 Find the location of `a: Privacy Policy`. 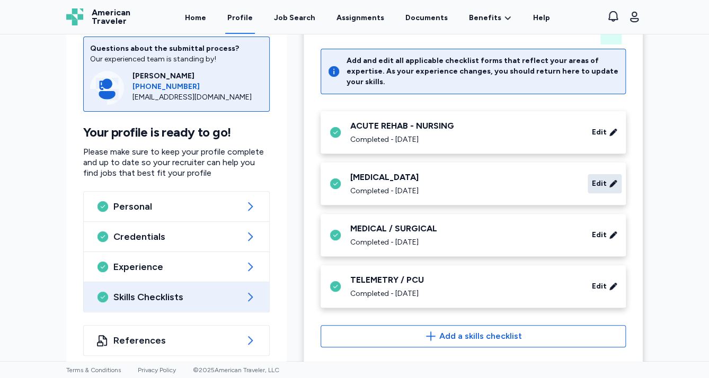

a: Privacy Policy is located at coordinates (157, 370).